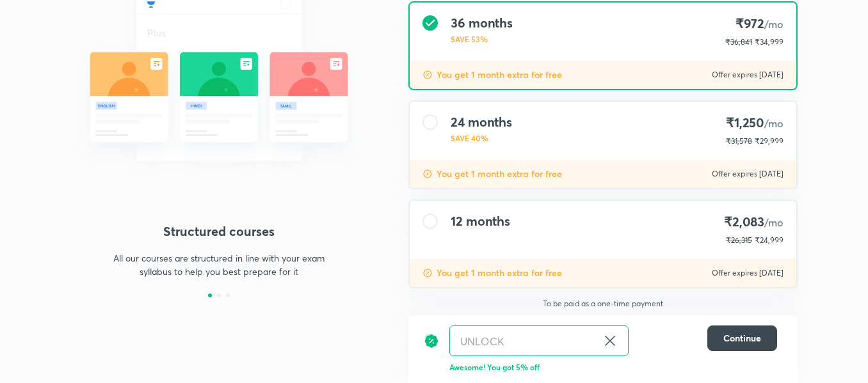 Image resolution: width=868 pixels, height=383 pixels. I want to click on h4: 36 months, so click(481, 23).